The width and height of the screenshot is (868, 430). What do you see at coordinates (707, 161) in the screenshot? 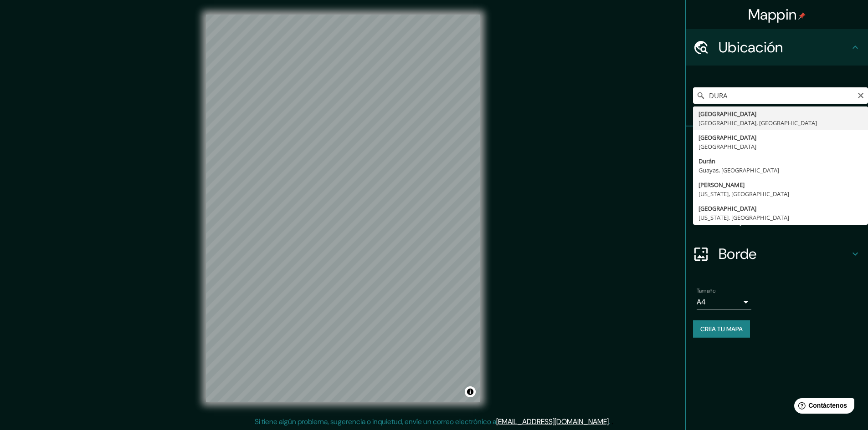
I see `font: Durán` at bounding box center [707, 161].